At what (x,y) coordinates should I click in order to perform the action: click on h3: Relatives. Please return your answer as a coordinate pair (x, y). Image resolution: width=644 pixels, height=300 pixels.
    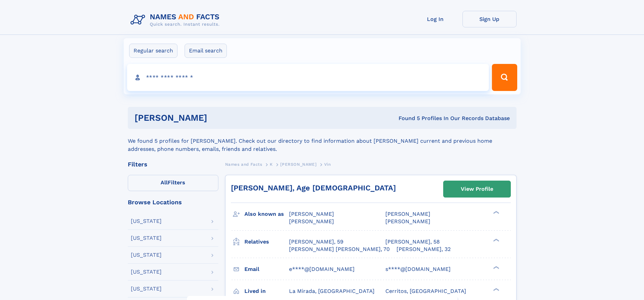
    Looking at the image, I should click on (267, 241).